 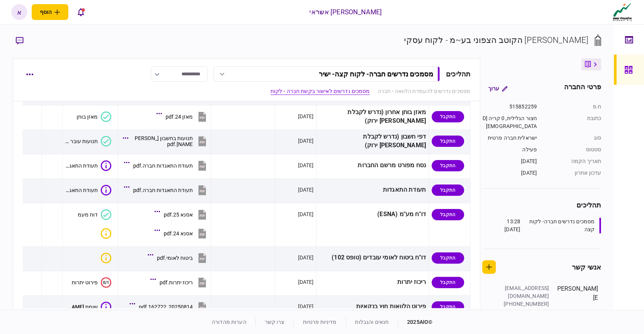 What do you see at coordinates (182, 214) in the screenshot?
I see `button: אסנא 25.pdf` at bounding box center [182, 214].